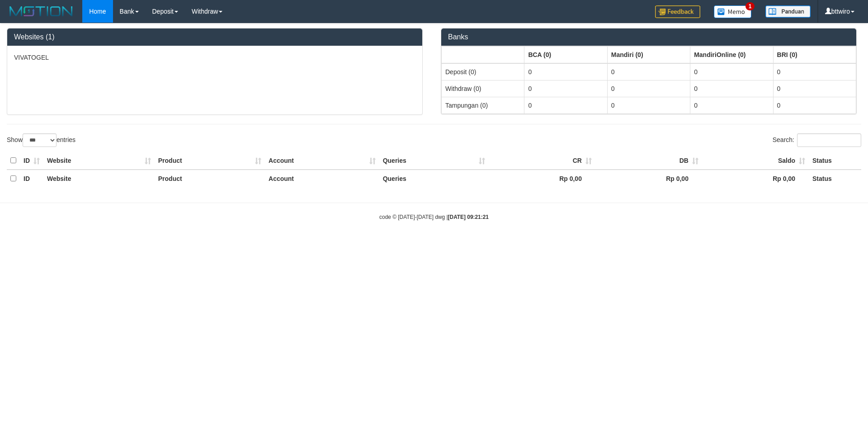 This screenshot has width=868, height=431. Describe the element at coordinates (649, 160) in the screenshot. I see `th: DB` at that location.